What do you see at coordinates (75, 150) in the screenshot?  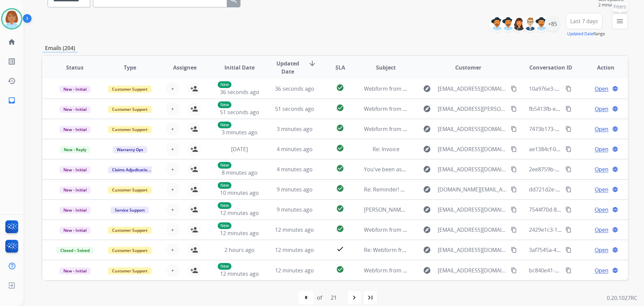 I see `span: New - Reply` at bounding box center [75, 150].